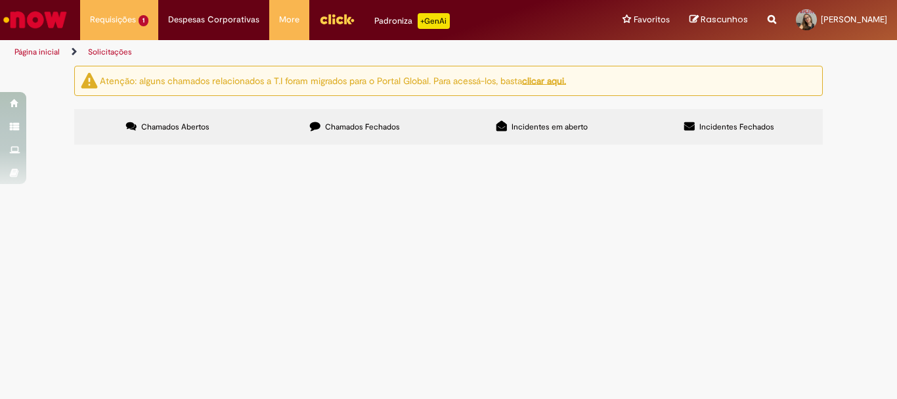  Describe the element at coordinates (289, 20) in the screenshot. I see `span: More` at that location.